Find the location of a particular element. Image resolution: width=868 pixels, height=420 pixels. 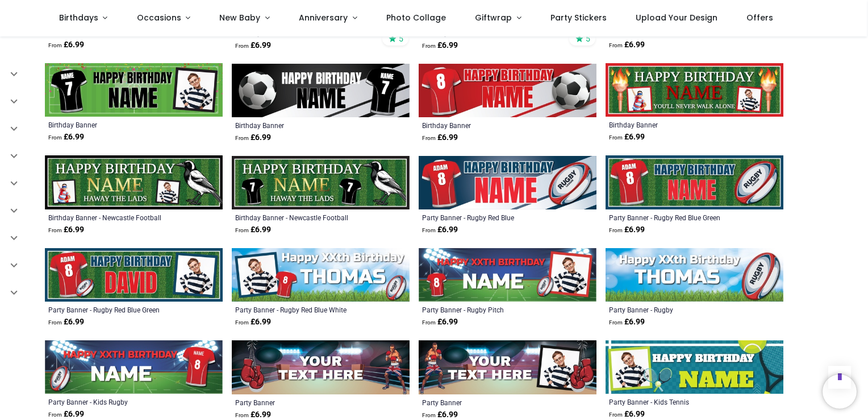

a: Party Banner - Rugby Red Blue White is located at coordinates (303, 309).